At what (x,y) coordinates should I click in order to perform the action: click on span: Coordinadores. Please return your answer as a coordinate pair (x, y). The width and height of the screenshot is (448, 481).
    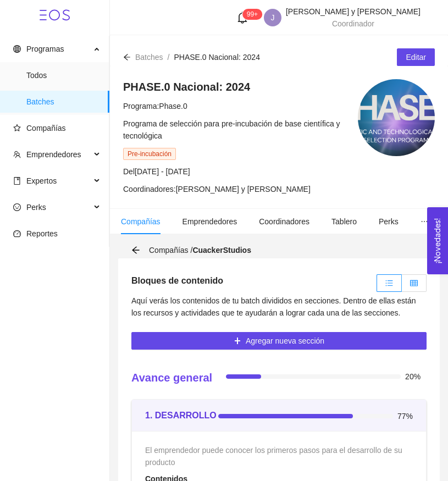
    Looking at the image, I should click on (284, 222).